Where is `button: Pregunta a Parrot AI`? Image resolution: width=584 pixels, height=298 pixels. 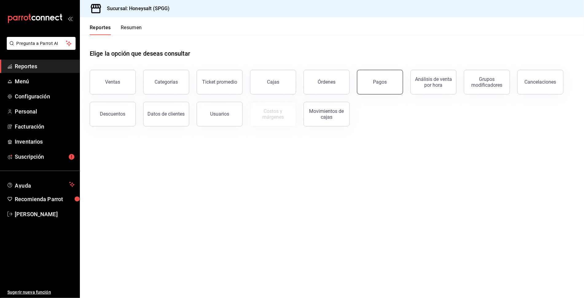 button: Pregunta a Parrot AI is located at coordinates (41, 43).